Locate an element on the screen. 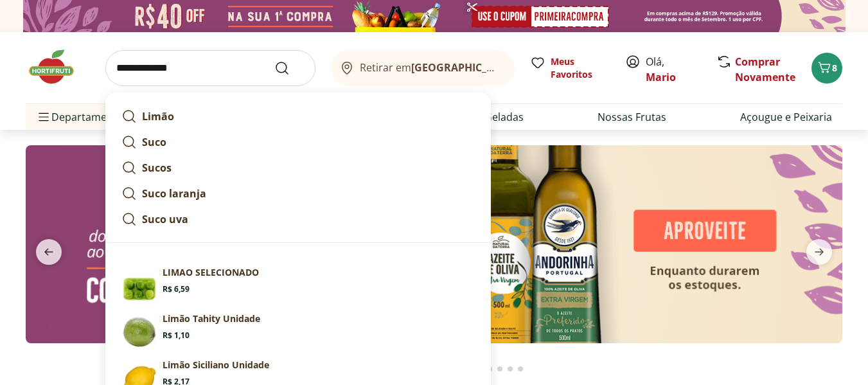 Image resolution: width=868 pixels, height=385 pixels. a: Suco is located at coordinates (298, 142).